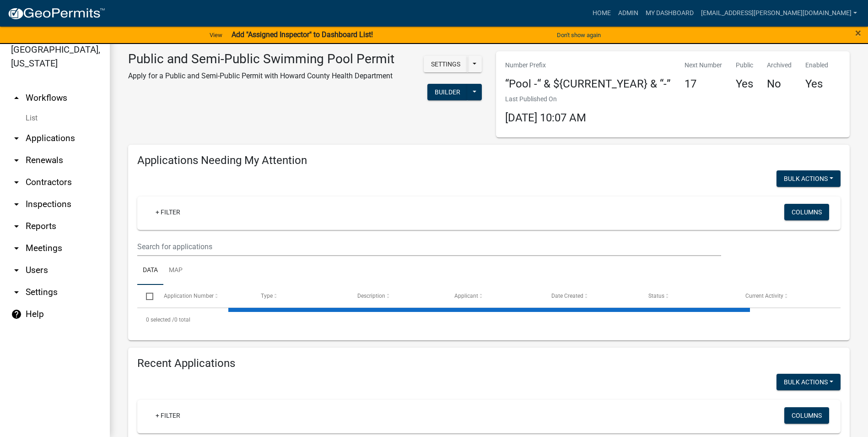  I want to click on p: Number Prefix, so click(588, 65).